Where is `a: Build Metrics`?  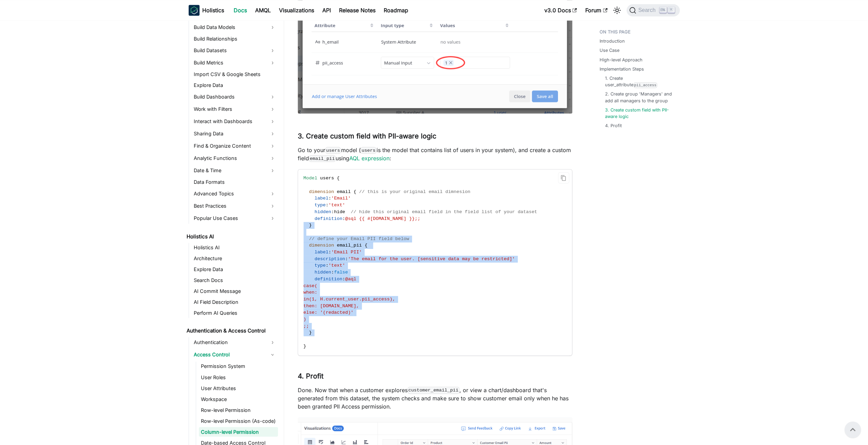 a: Build Metrics is located at coordinates (235, 63).